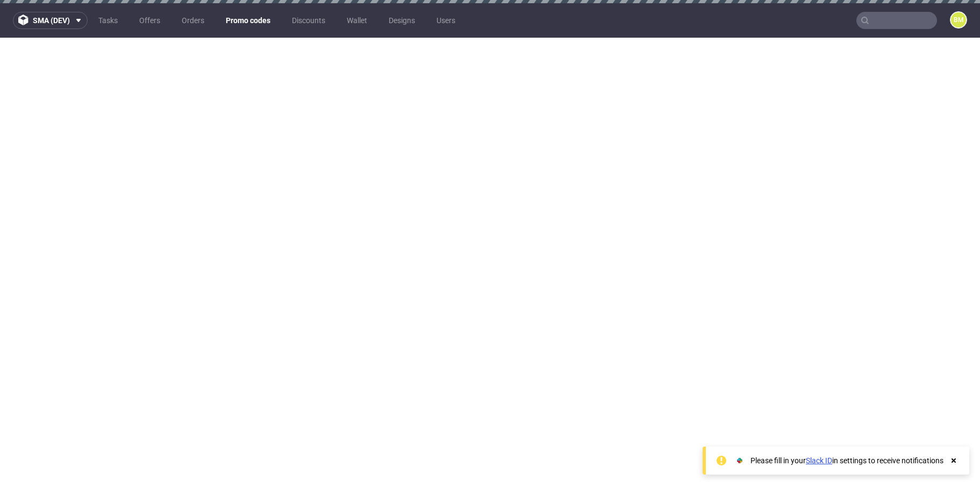 The width and height of the screenshot is (980, 488). I want to click on a: Offers, so click(150, 20).